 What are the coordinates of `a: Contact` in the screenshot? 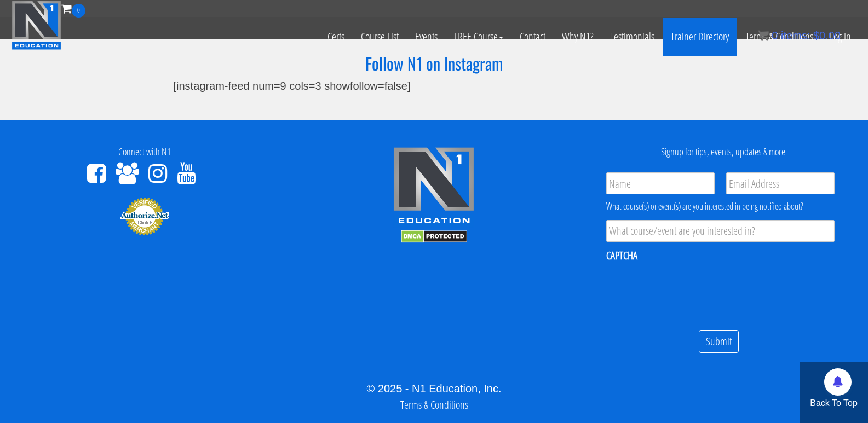 It's located at (532, 37).